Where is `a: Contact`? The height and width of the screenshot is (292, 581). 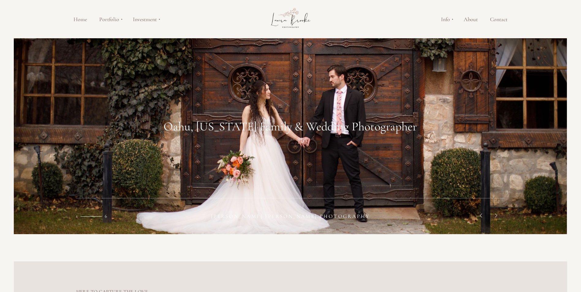
a: Contact is located at coordinates (499, 19).